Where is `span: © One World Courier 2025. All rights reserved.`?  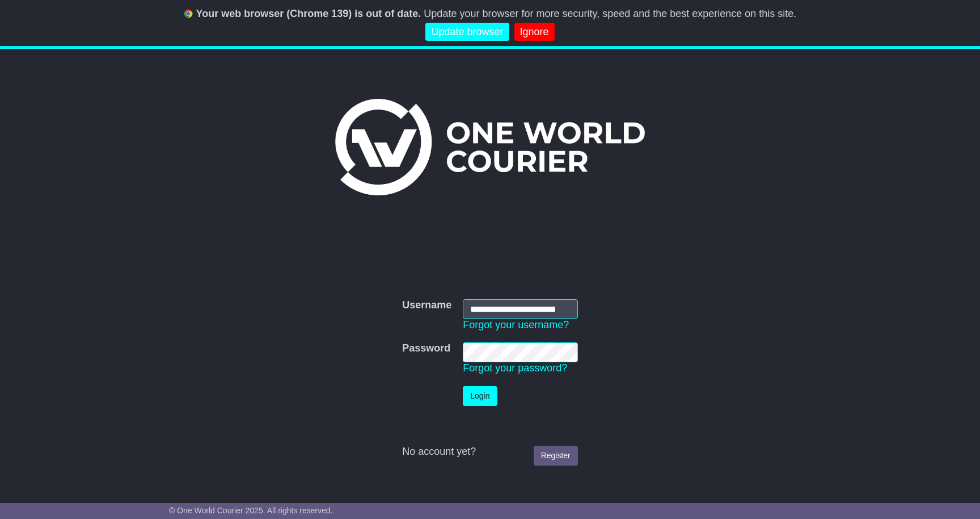 span: © One World Courier 2025. All rights reserved. is located at coordinates (251, 511).